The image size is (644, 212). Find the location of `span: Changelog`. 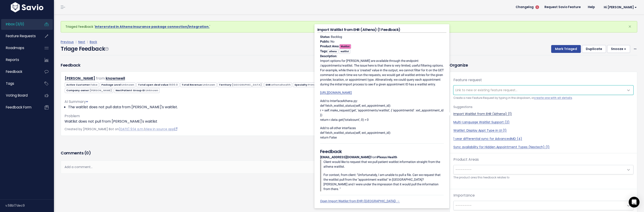

span: Changelog is located at coordinates (525, 7).